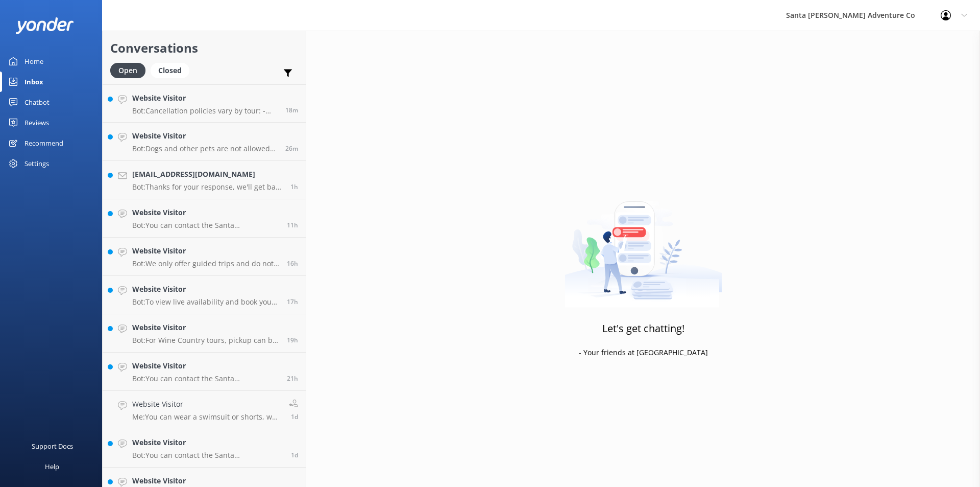 The height and width of the screenshot is (487, 980). I want to click on div: Recommend, so click(44, 143).